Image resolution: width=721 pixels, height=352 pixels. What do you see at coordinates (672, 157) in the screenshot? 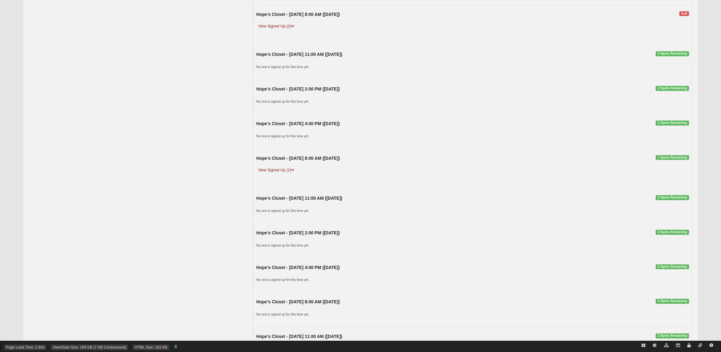
I see `span: 1 Spots Remaining` at bounding box center [672, 157].